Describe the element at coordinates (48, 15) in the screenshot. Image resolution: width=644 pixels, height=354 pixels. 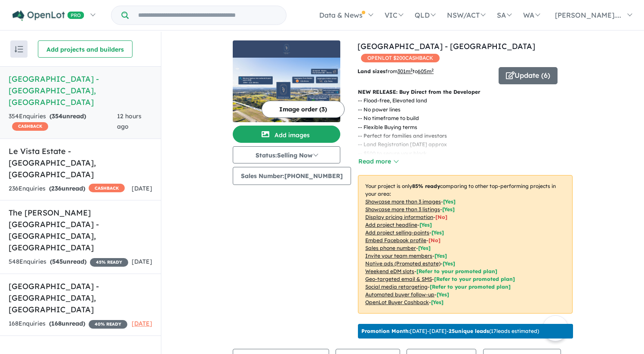
I see `img: Openlot PRO Logo White` at that location.